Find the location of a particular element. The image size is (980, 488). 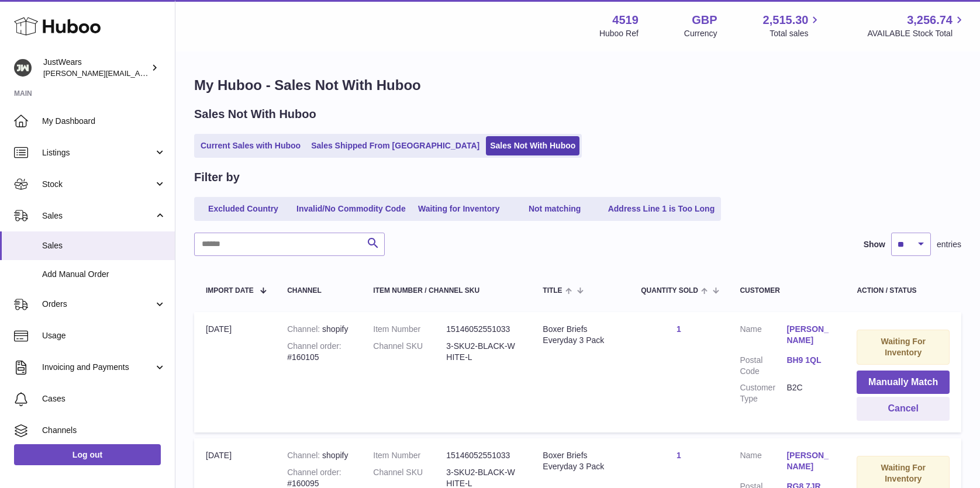

div: #160105 is located at coordinates (318, 352).